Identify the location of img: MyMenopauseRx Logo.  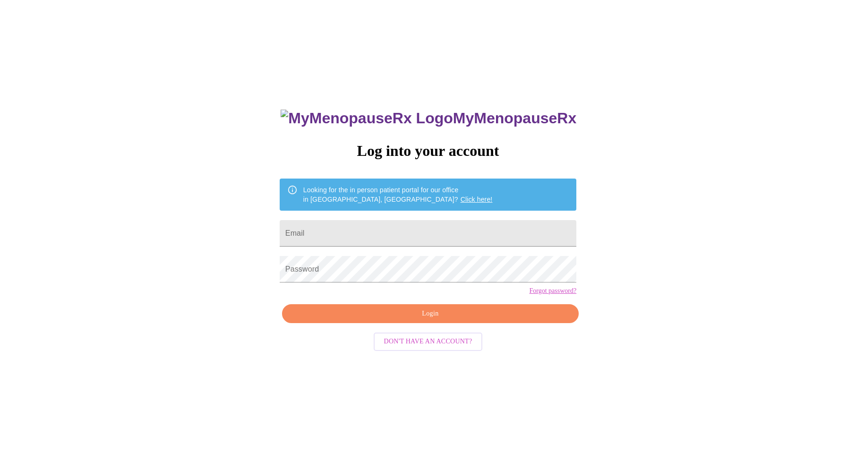
(367, 118).